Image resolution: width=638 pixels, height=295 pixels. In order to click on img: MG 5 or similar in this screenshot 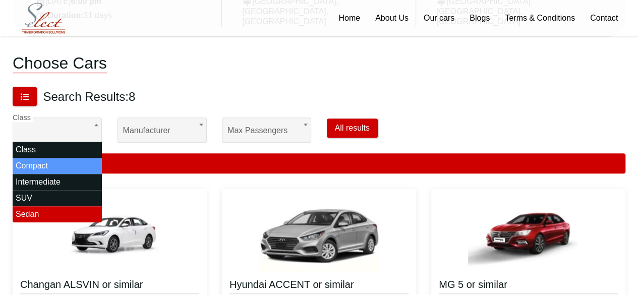, I will do `click(528, 234)`.